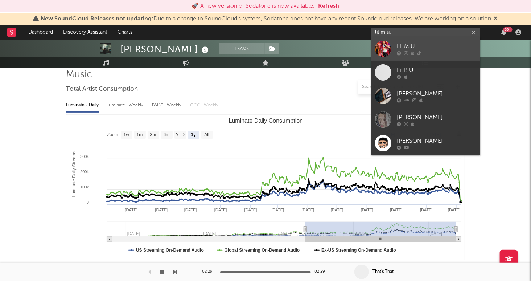 The height and width of the screenshot is (281, 531). What do you see at coordinates (170, 250) in the screenshot?
I see `text: US Streaming On-Demand Audio` at bounding box center [170, 250].